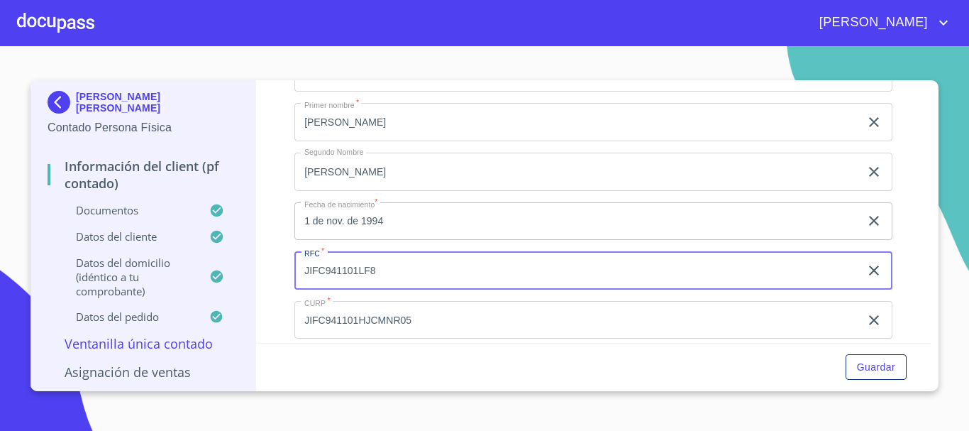 The width and height of the screenshot is (969, 431). Describe the element at coordinates (128, 277) in the screenshot. I see `p: Datos del domicilio (idéntico a tu comprobante)` at that location.